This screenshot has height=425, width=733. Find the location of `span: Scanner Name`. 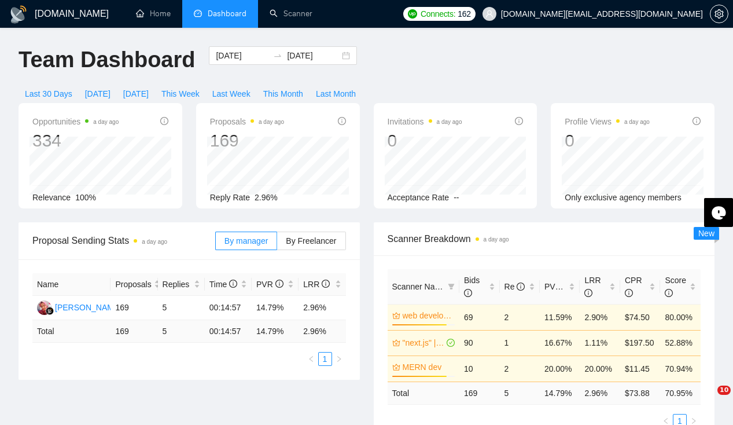

span: Scanner Name is located at coordinates (419, 287).